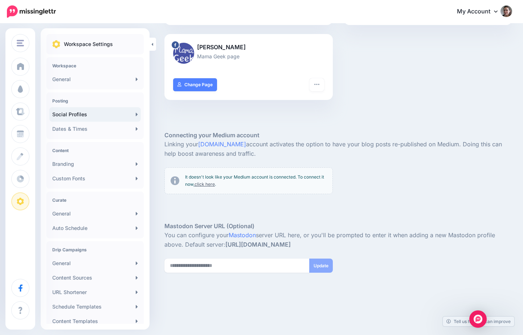 This screenshot has width=523, height=335. Describe the element at coordinates (95, 307) in the screenshot. I see `a: Schedule Templates` at that location.